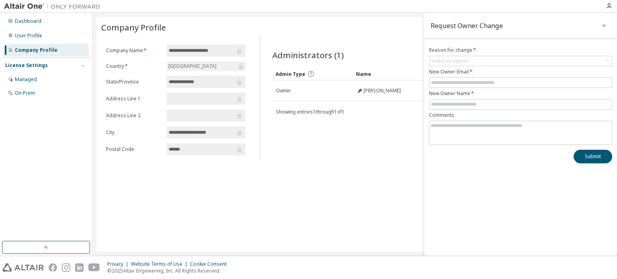 This screenshot has width=617, height=279. Describe the element at coordinates (169, 271) in the screenshot. I see `p: © 2025 Altair Engineering, Inc. All Rights Reserved.` at that location.